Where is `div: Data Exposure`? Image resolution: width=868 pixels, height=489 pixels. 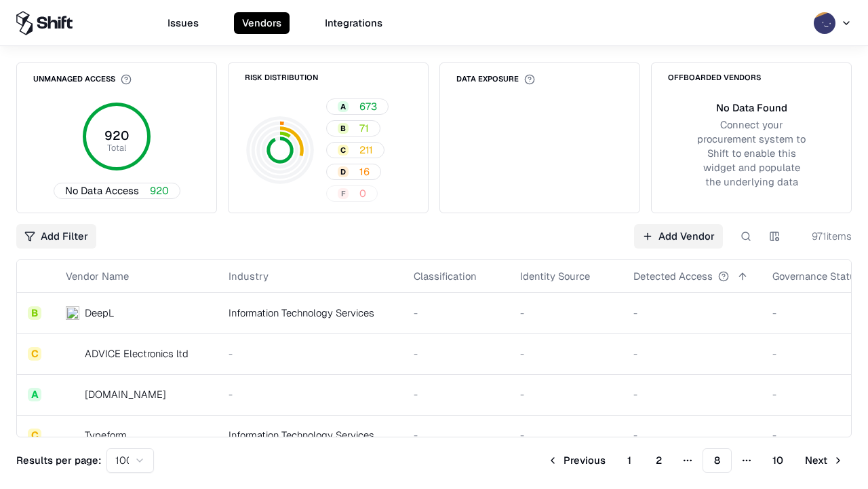
div: Data Exposure is located at coordinates (495, 79).